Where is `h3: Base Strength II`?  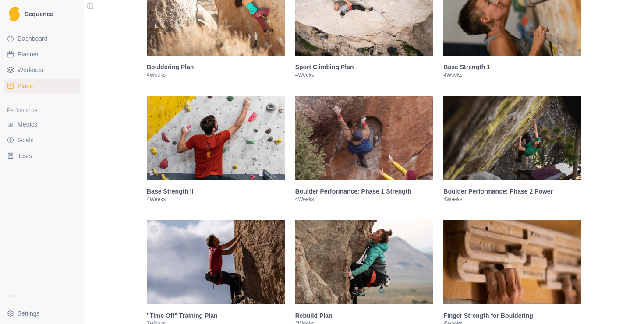 h3: Base Strength II is located at coordinates (215, 191).